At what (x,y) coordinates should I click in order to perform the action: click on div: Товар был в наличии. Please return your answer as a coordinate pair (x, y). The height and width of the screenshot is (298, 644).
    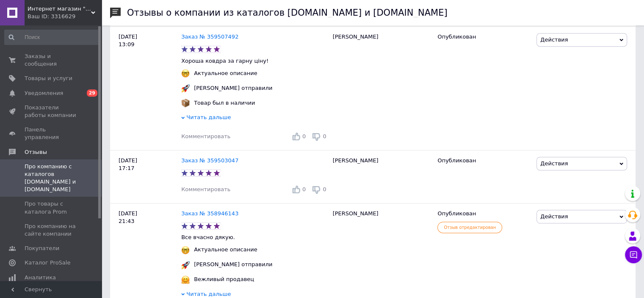
    Looking at the image, I should click on (225, 103).